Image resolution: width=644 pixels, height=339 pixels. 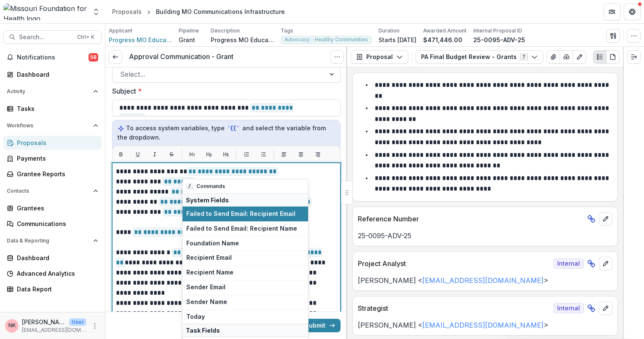 I want to click on p: Tags, so click(x=287, y=31).